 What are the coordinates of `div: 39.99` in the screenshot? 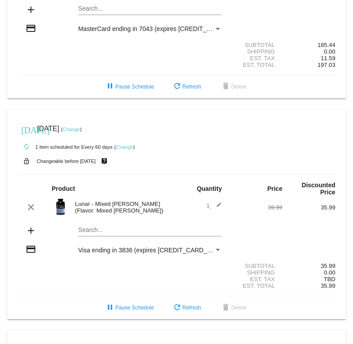 It's located at (256, 207).